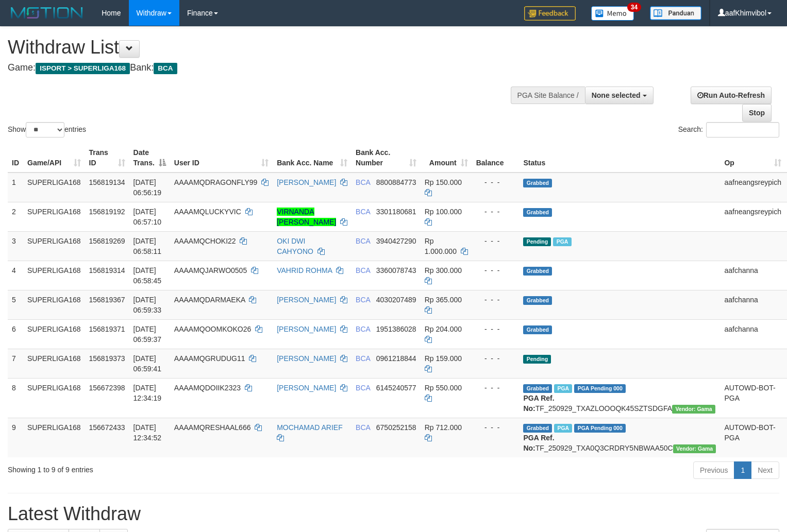 This screenshot has height=532, width=787. I want to click on th: User ID: activate to sort column ascending, so click(221, 158).